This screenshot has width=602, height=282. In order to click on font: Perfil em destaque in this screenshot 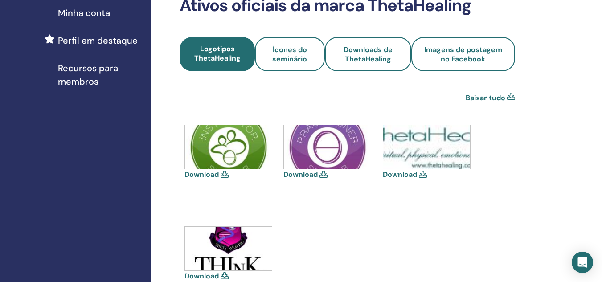, I will do `click(98, 41)`.